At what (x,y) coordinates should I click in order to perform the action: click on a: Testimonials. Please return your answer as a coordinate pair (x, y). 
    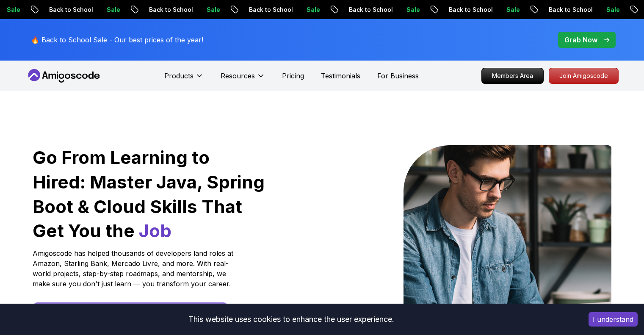
    Looking at the image, I should click on (340, 76).